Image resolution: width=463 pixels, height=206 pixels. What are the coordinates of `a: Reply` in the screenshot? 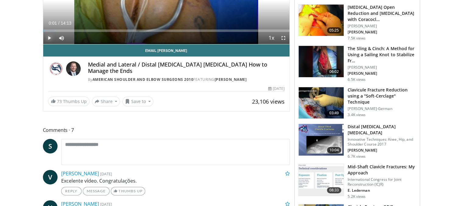 It's located at (71, 191).